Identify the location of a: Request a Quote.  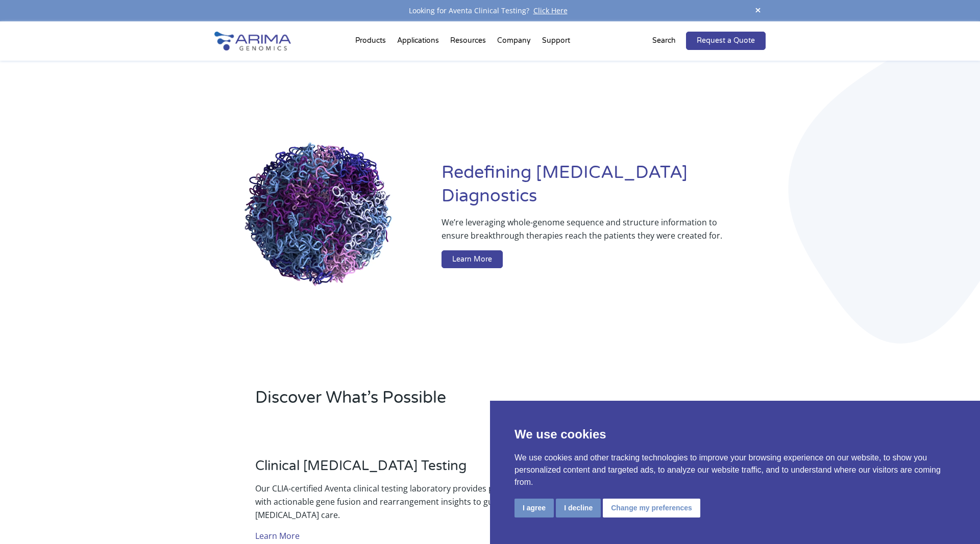
(725, 41).